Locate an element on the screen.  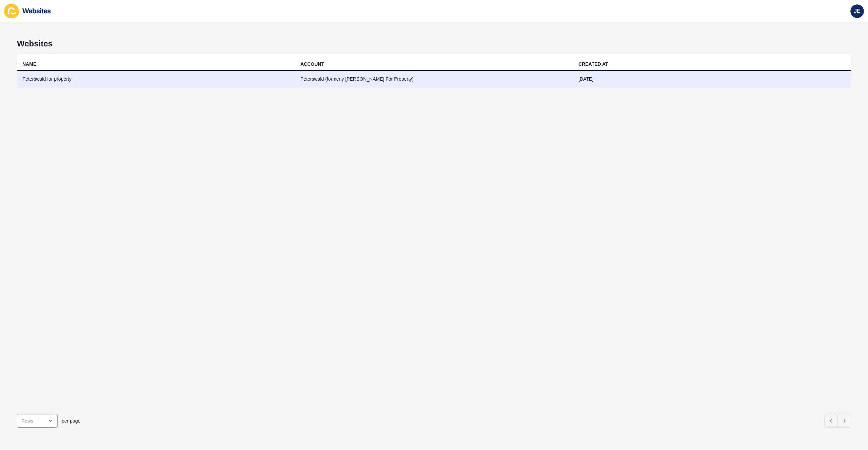
td: Peterswald for property is located at coordinates (156, 79).